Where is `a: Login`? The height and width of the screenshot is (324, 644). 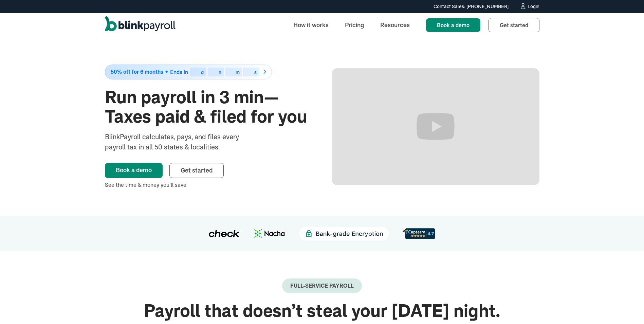
a: Login is located at coordinates (529, 6).